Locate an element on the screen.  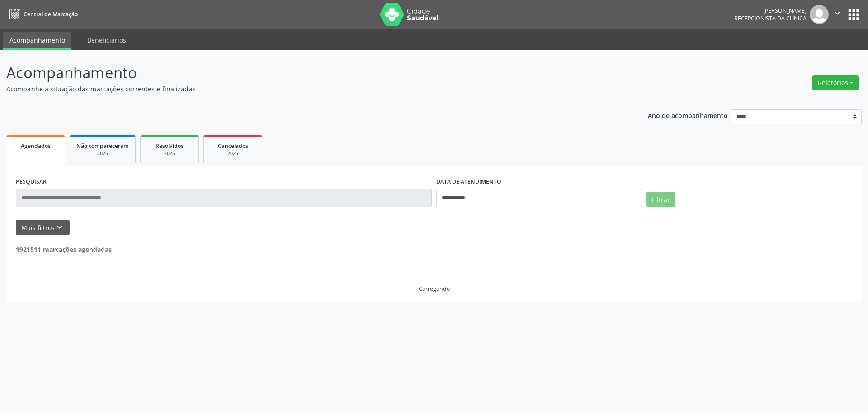
i: keyboard_arrow_down is located at coordinates (60, 227).